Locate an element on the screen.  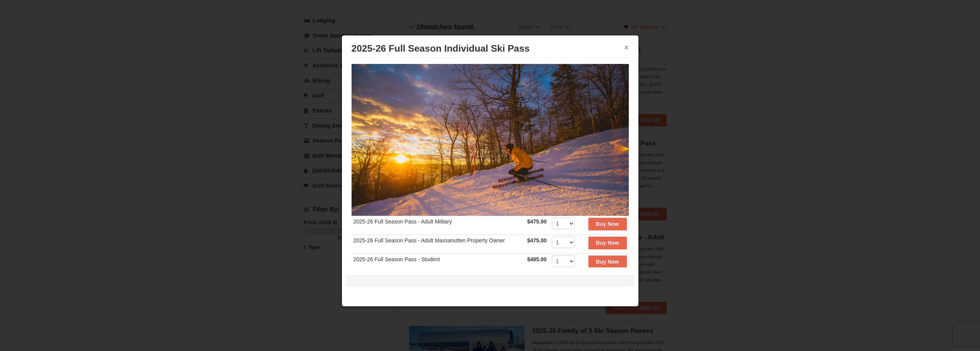
img: 6619937-208-2295c65e.jpg is located at coordinates (490, 140).